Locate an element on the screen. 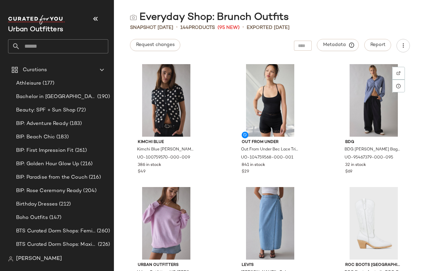 The image size is (426, 271). span: Kimchi Blue is located at coordinates (166, 142).